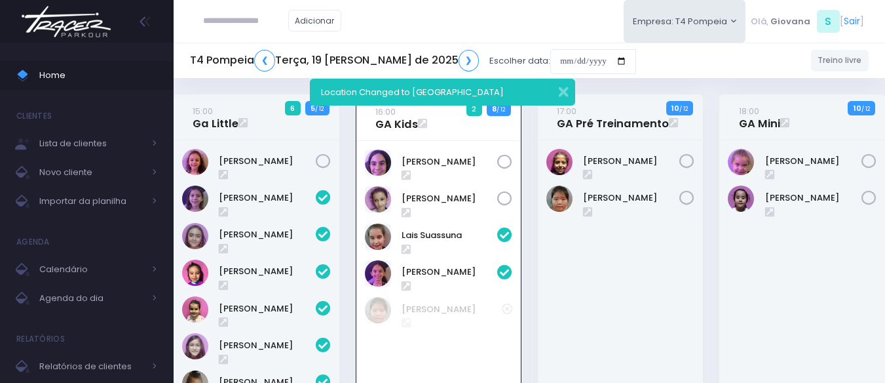  What do you see at coordinates (378, 273) in the screenshot?
I see `img: Lara Souza` at bounding box center [378, 273].